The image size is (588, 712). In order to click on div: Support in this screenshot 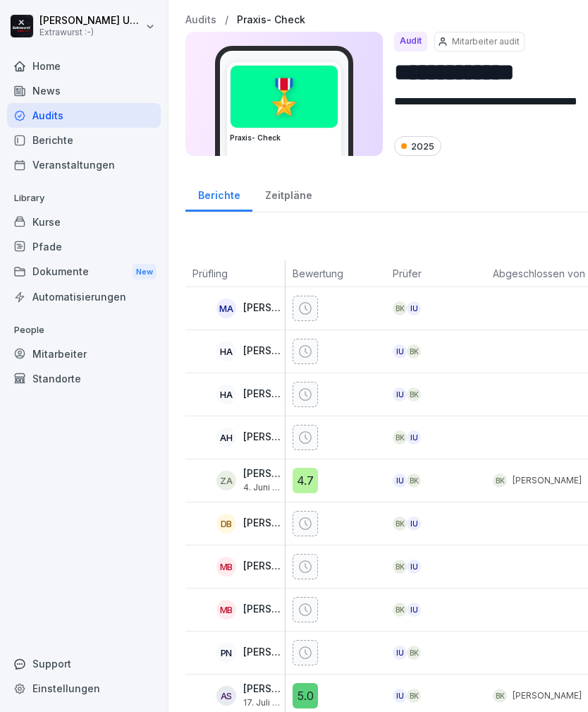, I will do `click(84, 663)`.